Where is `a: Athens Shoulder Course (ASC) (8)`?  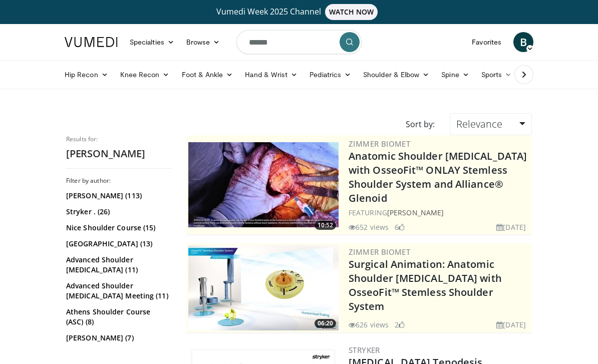 a: Athens Shoulder Course (ASC) (8) is located at coordinates (117, 317).